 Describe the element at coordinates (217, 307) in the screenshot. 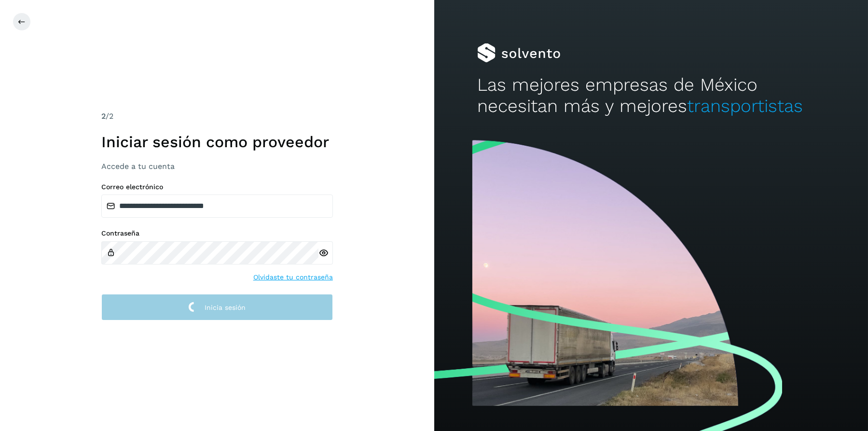

I see `button: Inicia sesión` at that location.